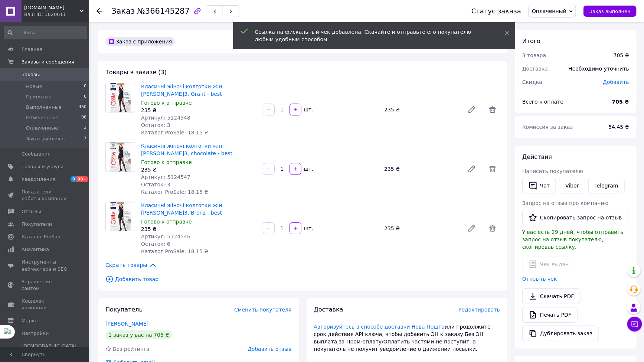 The image size is (644, 362). I want to click on span: Заказы и сообщения, so click(48, 62).